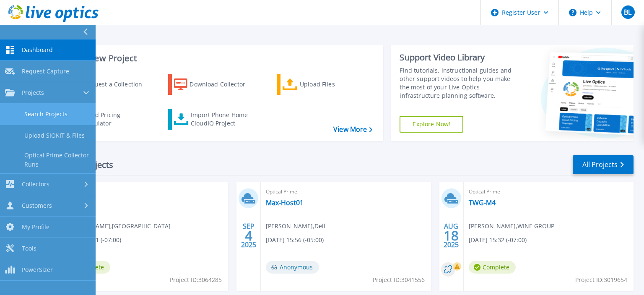  What do you see at coordinates (285, 203) in the screenshot?
I see `a: Max-Host01` at bounding box center [285, 203].